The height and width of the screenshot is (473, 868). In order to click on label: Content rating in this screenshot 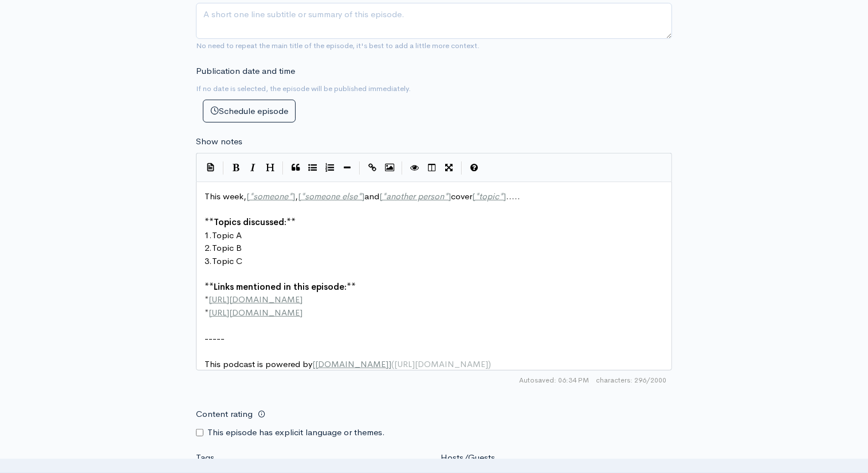, I will do `click(224, 415)`.